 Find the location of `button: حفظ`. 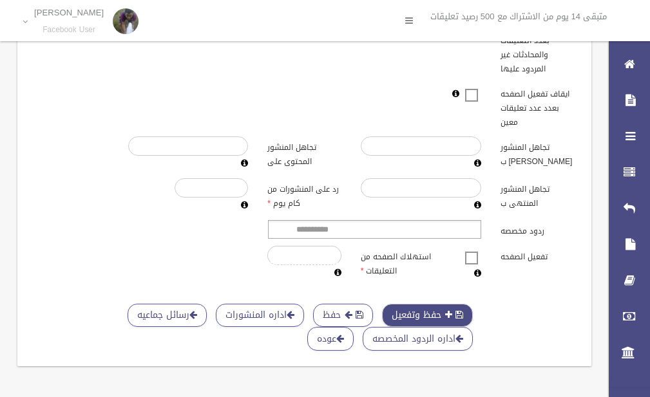

button: حفظ is located at coordinates (343, 316).